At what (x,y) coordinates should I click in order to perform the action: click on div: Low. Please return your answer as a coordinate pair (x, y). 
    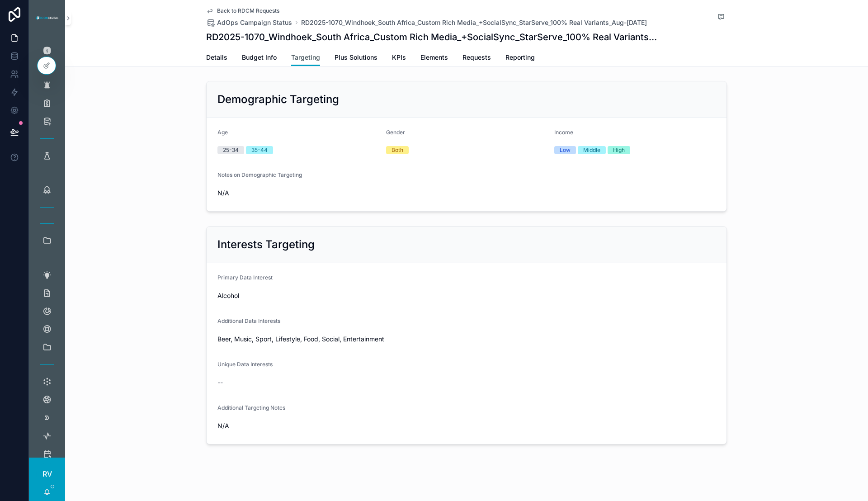
    Looking at the image, I should click on (565, 150).